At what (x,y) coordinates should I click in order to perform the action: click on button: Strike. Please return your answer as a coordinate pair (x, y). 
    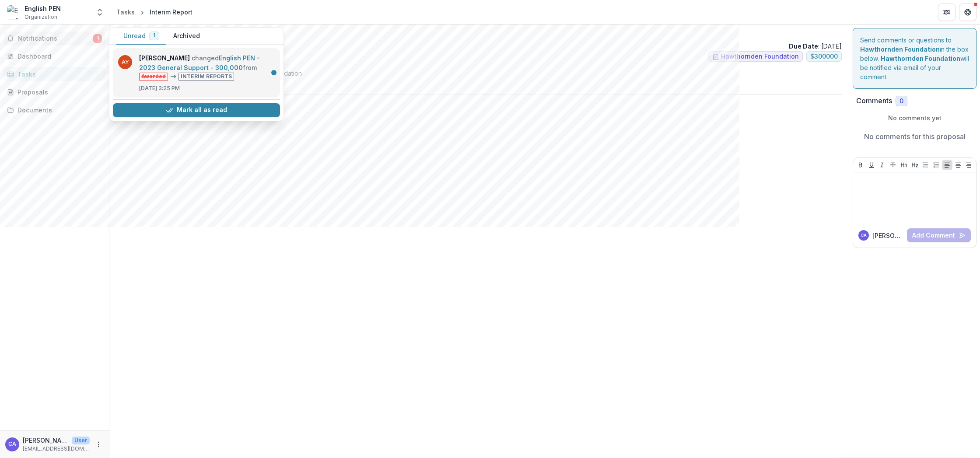
    Looking at the image, I should click on (893, 165).